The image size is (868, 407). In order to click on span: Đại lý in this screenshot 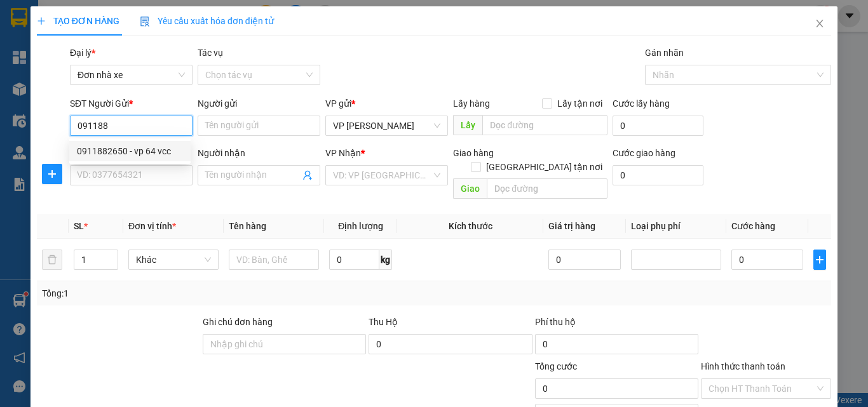, I will do `click(83, 53)`.